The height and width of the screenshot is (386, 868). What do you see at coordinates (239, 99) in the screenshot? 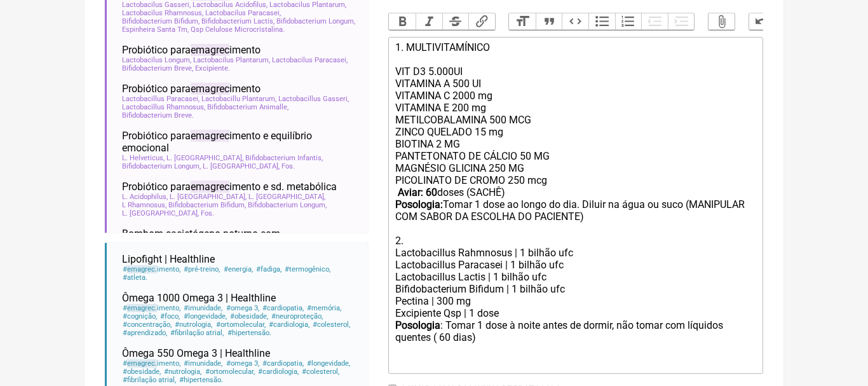
I see `span: Lactobacillu Plantarum` at bounding box center [239, 99].